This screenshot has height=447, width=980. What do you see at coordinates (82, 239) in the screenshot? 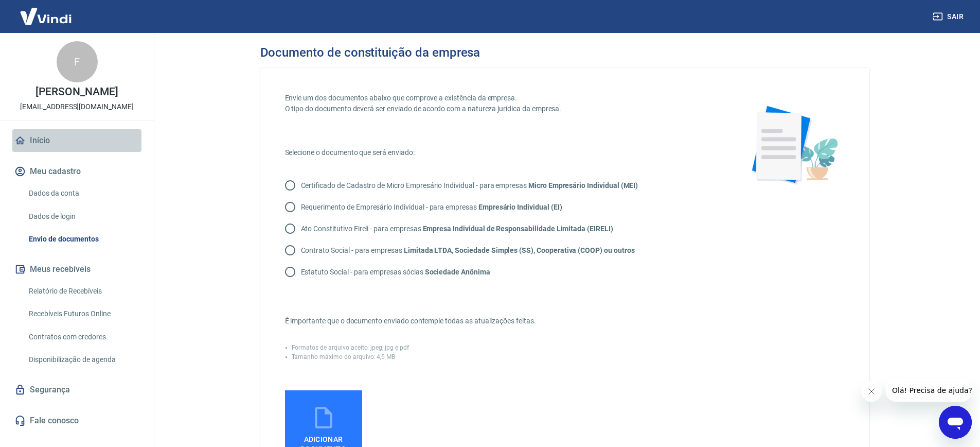
I see `a: Envio de documentos` at bounding box center [82, 239].